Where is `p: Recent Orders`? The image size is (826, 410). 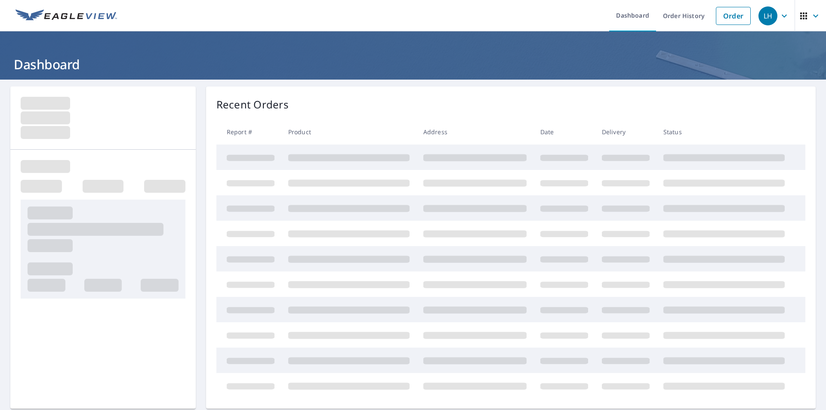 p: Recent Orders is located at coordinates (253, 105).